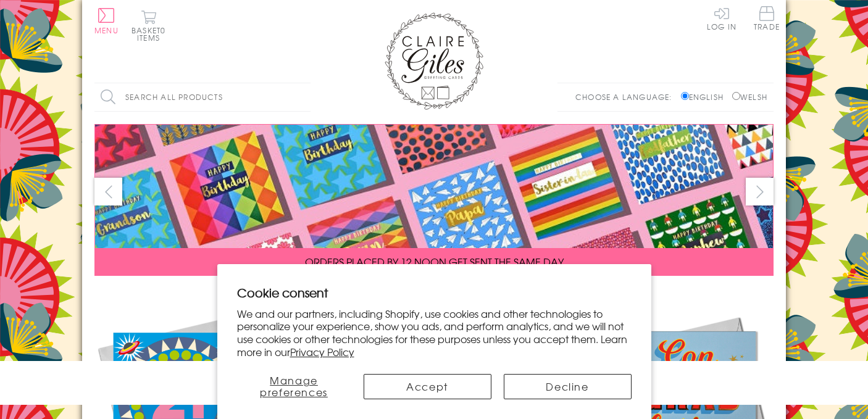 The width and height of the screenshot is (868, 419). What do you see at coordinates (766, 18) in the screenshot?
I see `span: Trade` at bounding box center [766, 18].